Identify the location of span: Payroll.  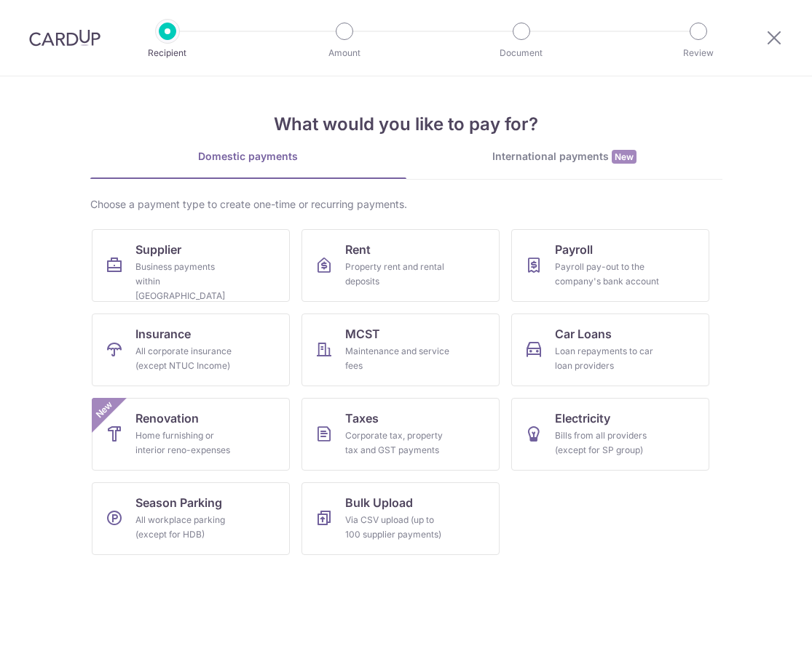
(574, 250).